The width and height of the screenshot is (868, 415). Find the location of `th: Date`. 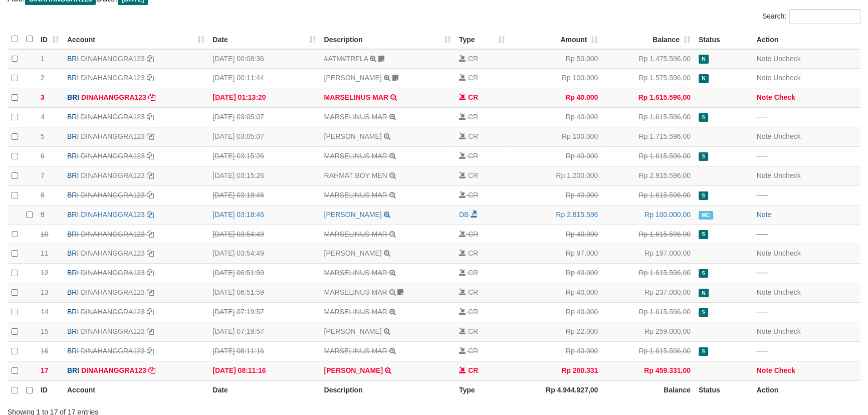

th: Date is located at coordinates (264, 390).